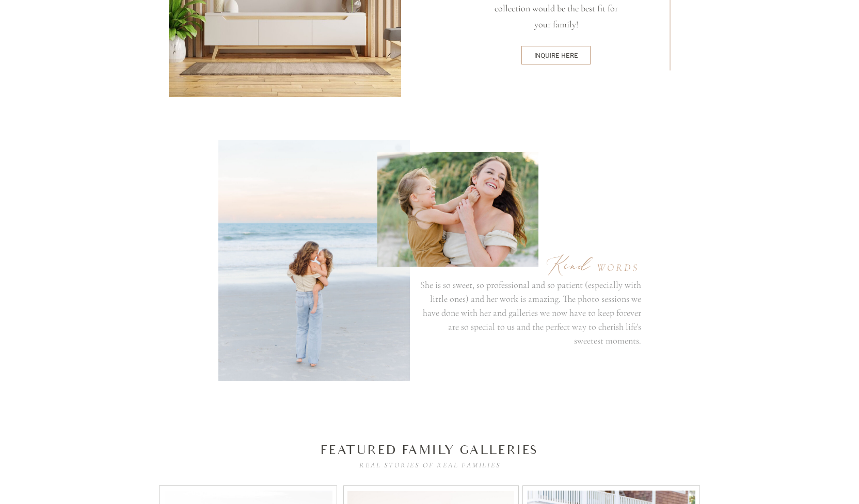 The image size is (859, 504). I want to click on div: inquire here, so click(556, 55).